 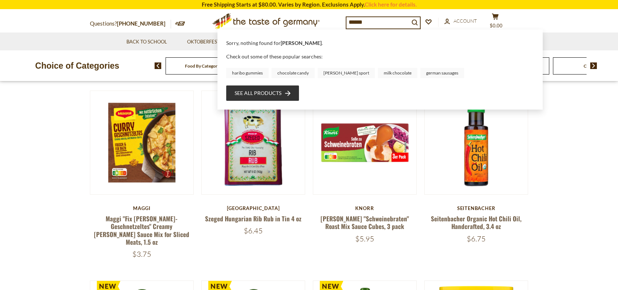 I want to click on span: $6.45, so click(x=253, y=231).